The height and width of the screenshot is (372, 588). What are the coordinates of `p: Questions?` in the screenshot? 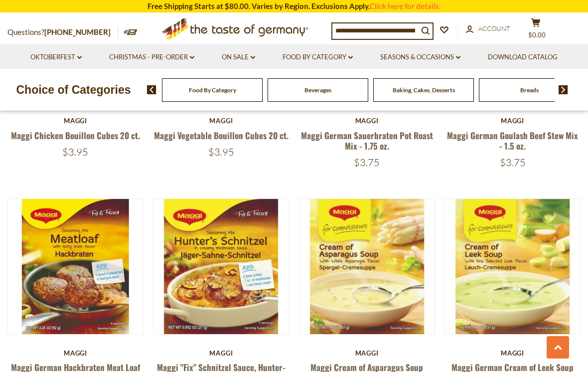 It's located at (63, 33).